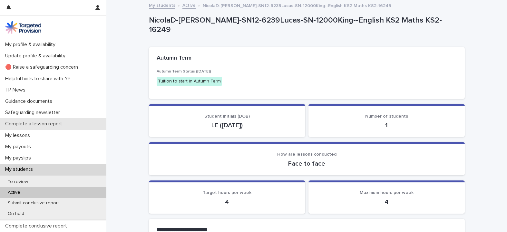 This screenshot has width=507, height=232. Describe the element at coordinates (307, 155) in the screenshot. I see `span: How are lessons conducted` at that location.